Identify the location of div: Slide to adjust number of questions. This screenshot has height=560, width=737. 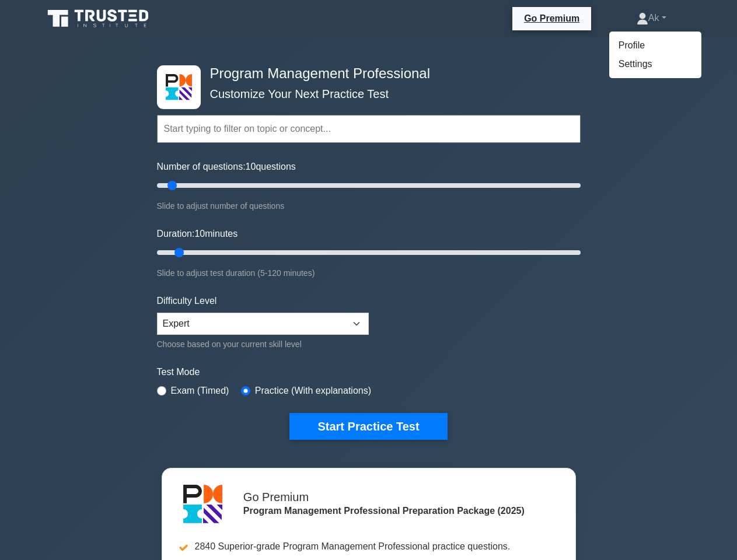
(368, 206).